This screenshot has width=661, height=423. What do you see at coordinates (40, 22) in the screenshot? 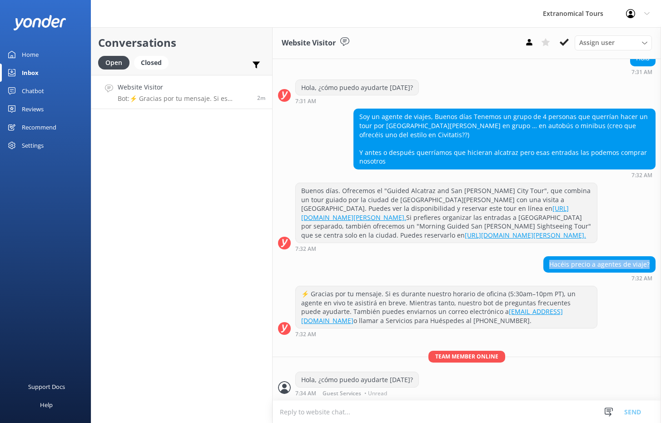
I see `img: yonder-white-logo.png` at bounding box center [40, 22].